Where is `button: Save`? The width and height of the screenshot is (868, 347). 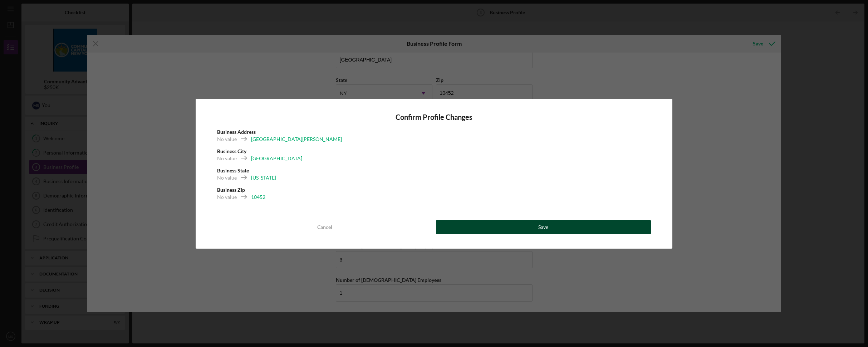
button: Save is located at coordinates (544, 227).